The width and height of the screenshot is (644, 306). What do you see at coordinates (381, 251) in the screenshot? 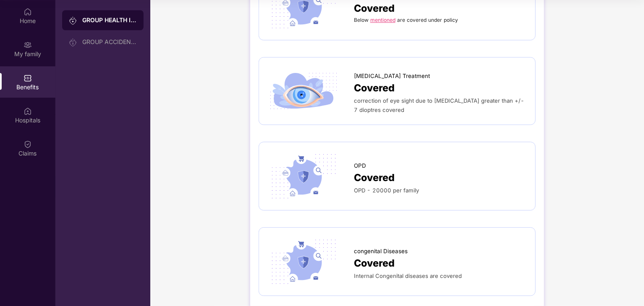
I see `span: congenital Diseases` at bounding box center [381, 251].